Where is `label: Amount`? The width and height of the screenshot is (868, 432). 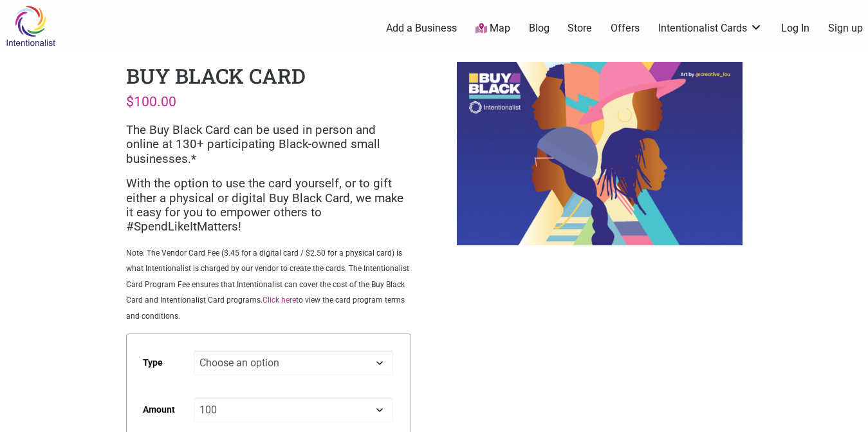 label: Amount is located at coordinates (159, 409).